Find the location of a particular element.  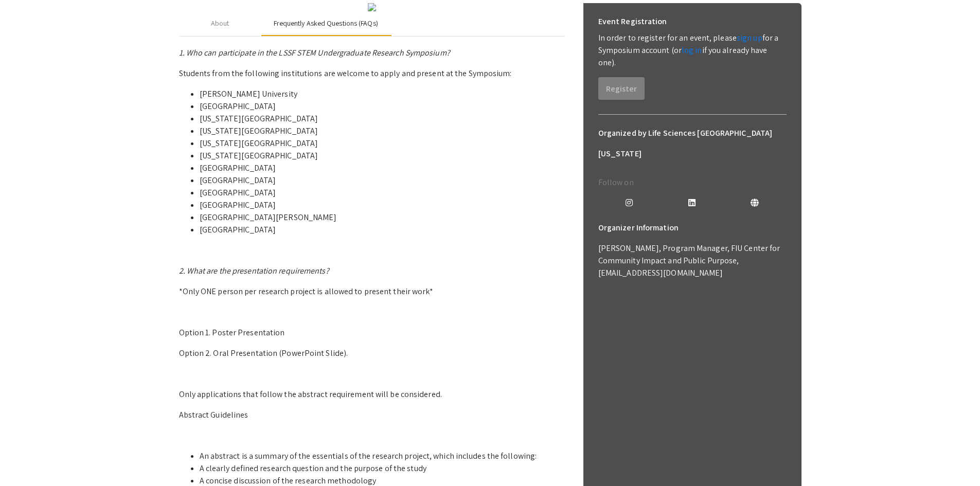

li: A clearly defined research question and the purpose of the study is located at coordinates (383, 469).